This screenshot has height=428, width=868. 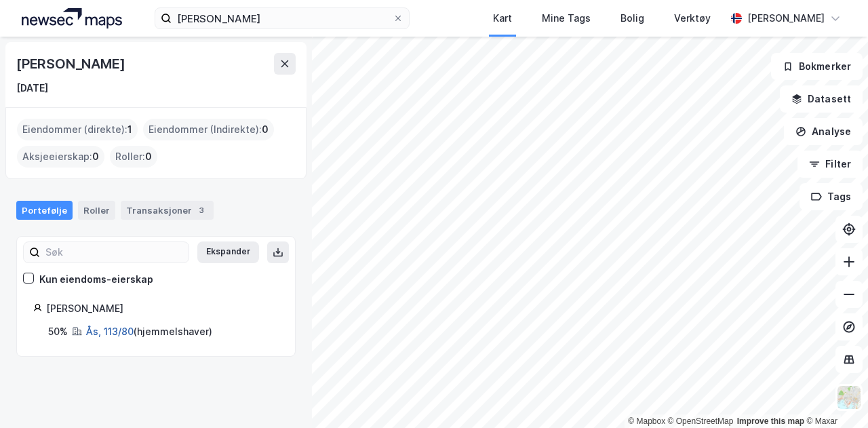 I want to click on button: Bokmerker, so click(x=816, y=67).